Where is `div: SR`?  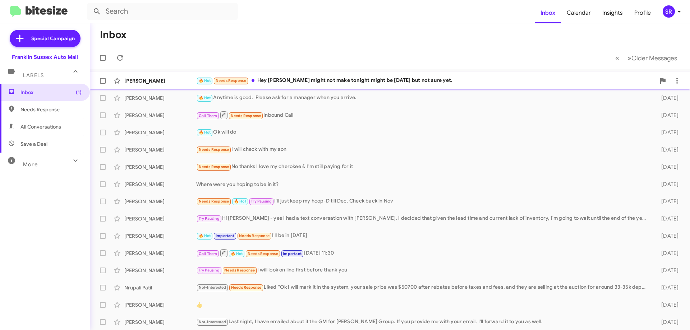 div: SR is located at coordinates (669, 11).